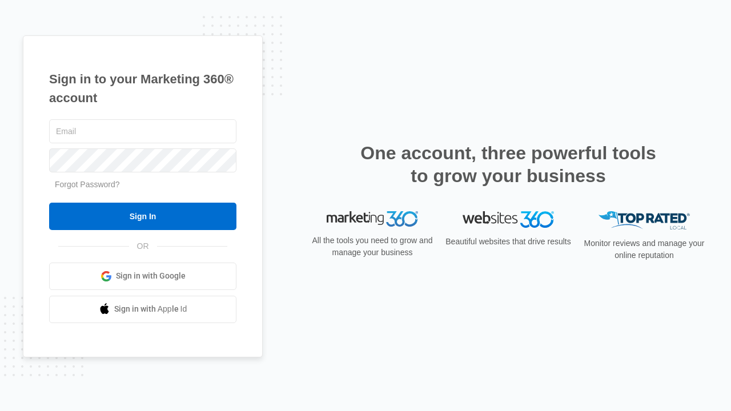  What do you see at coordinates (644, 250) in the screenshot?
I see `p: Monitor reviews and manage your online reputation` at bounding box center [644, 250].